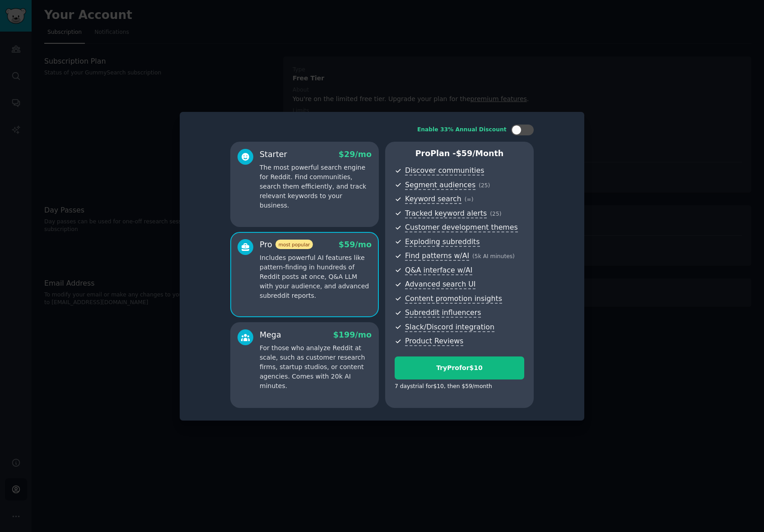 The width and height of the screenshot is (764, 532). I want to click on span: ( 5k AI minutes ), so click(493, 256).